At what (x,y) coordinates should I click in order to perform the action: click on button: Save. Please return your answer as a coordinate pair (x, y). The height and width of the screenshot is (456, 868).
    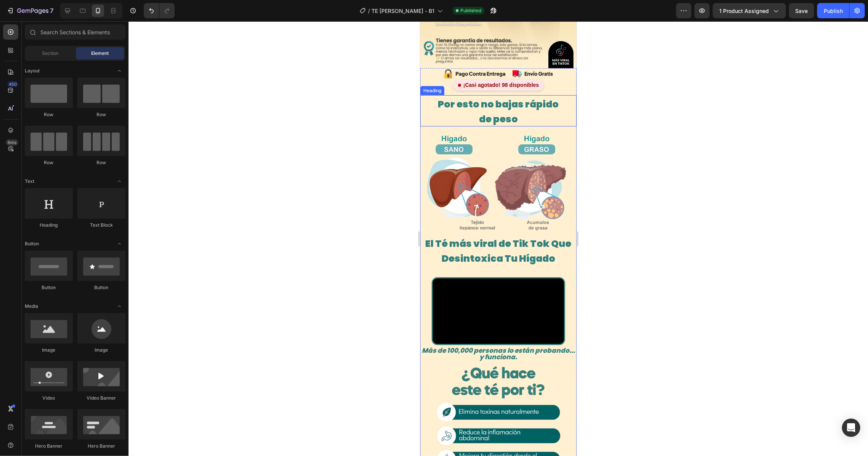
    Looking at the image, I should click on (801, 10).